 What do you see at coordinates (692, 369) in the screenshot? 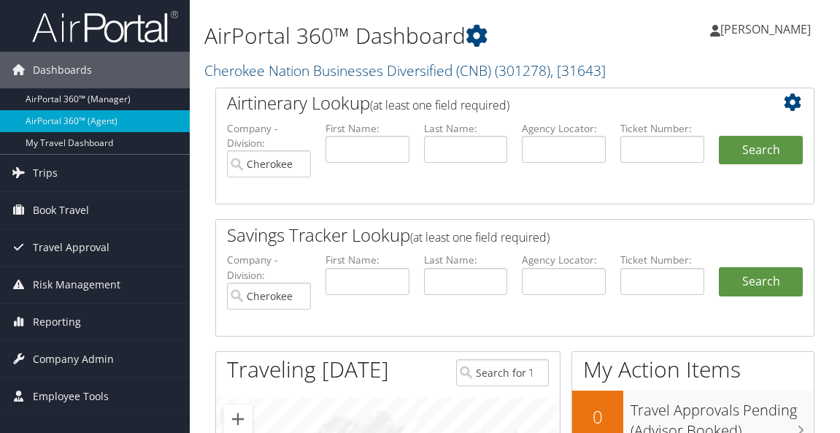
I see `h1: My Action Items` at bounding box center [692, 369].